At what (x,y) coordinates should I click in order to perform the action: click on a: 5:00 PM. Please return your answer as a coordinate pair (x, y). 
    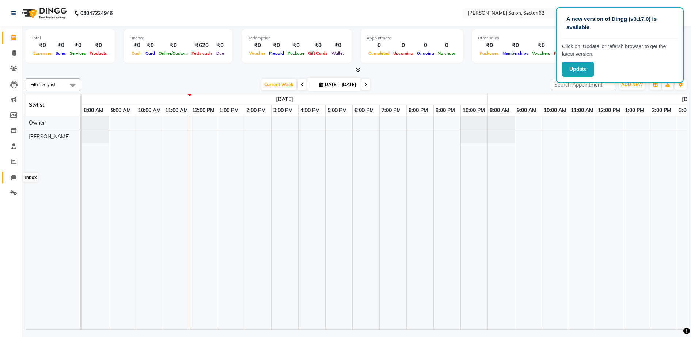
    Looking at the image, I should click on (337, 110).